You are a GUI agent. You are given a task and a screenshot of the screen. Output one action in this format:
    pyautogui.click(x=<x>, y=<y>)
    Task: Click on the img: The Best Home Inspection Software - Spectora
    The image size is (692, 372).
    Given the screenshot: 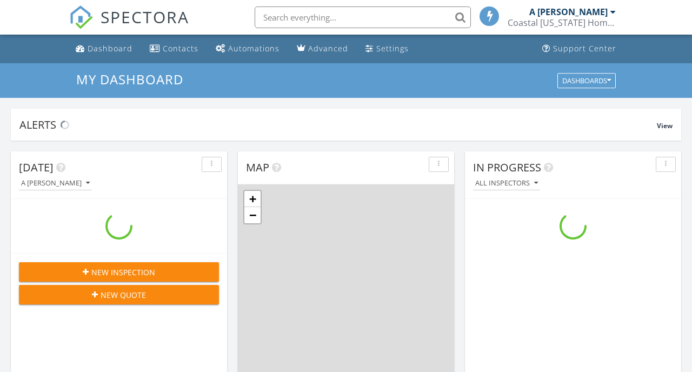 What is the action you would take?
    pyautogui.click(x=81, y=17)
    